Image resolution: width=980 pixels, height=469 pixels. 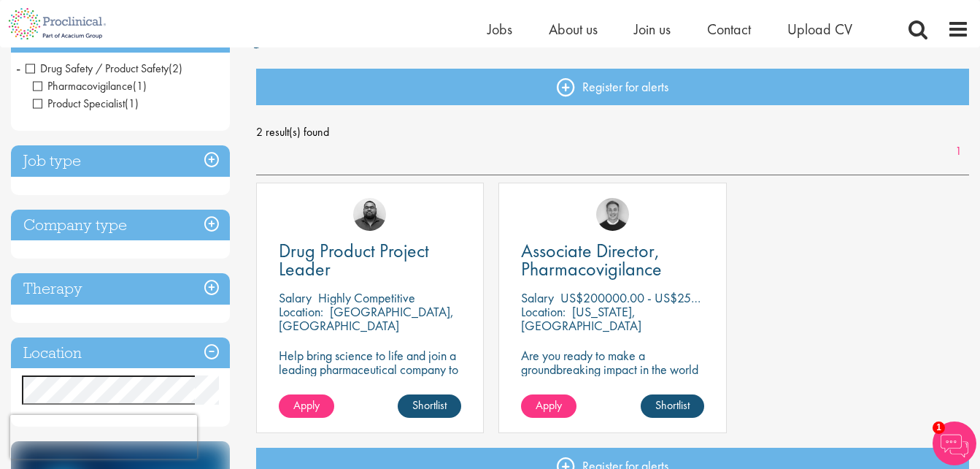 What do you see at coordinates (175, 67) in the screenshot?
I see `span: (2)` at bounding box center [175, 67].